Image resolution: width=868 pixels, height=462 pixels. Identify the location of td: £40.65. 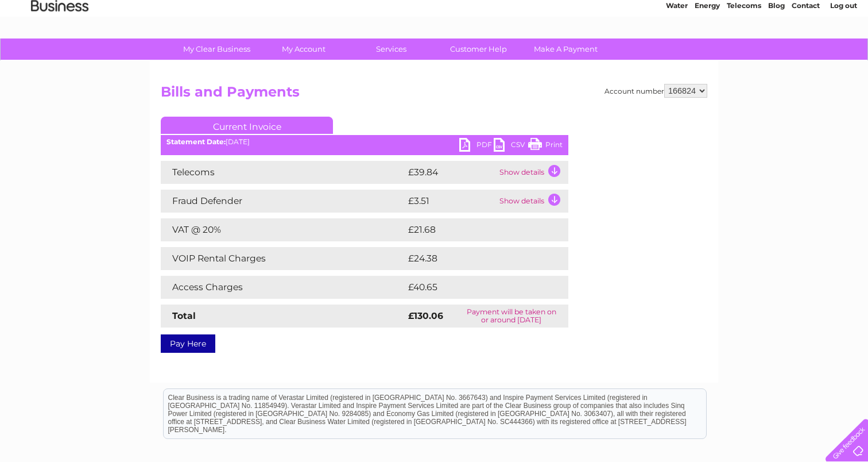
(475, 287).